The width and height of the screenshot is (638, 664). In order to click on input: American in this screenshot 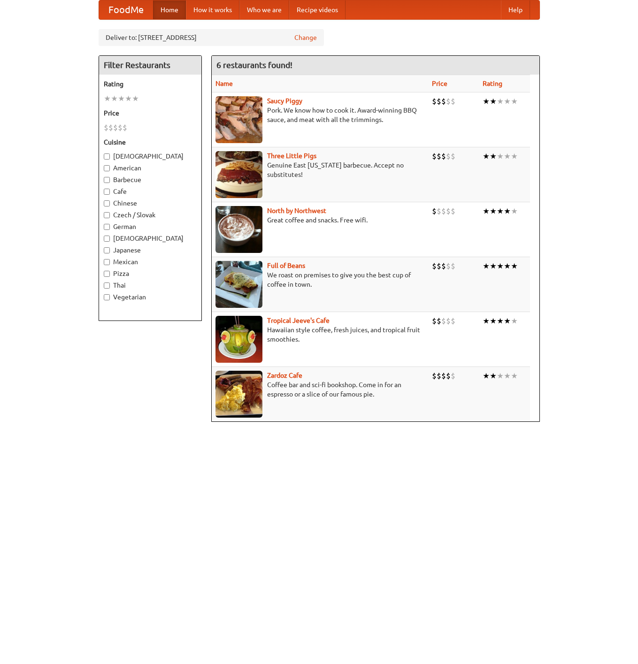, I will do `click(107, 168)`.